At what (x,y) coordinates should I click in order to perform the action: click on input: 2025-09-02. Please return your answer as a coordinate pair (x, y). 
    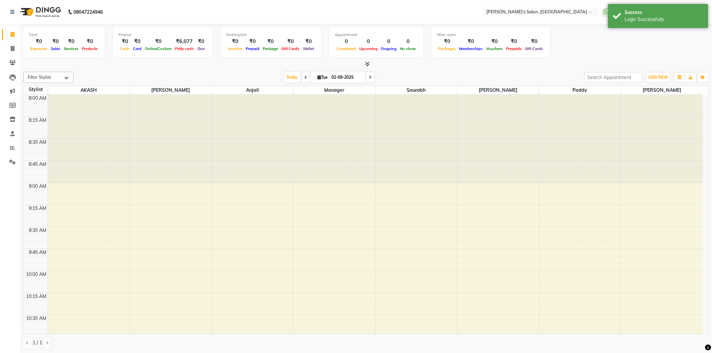
    Looking at the image, I should click on (346, 77).